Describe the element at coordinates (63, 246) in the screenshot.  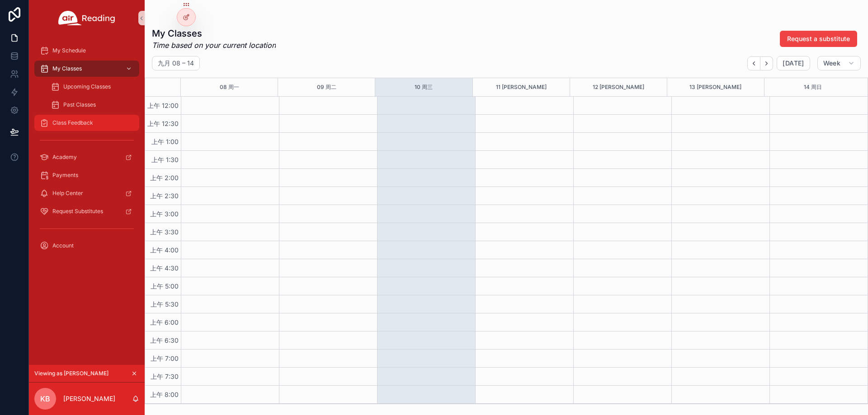
I see `span: Account` at that location.